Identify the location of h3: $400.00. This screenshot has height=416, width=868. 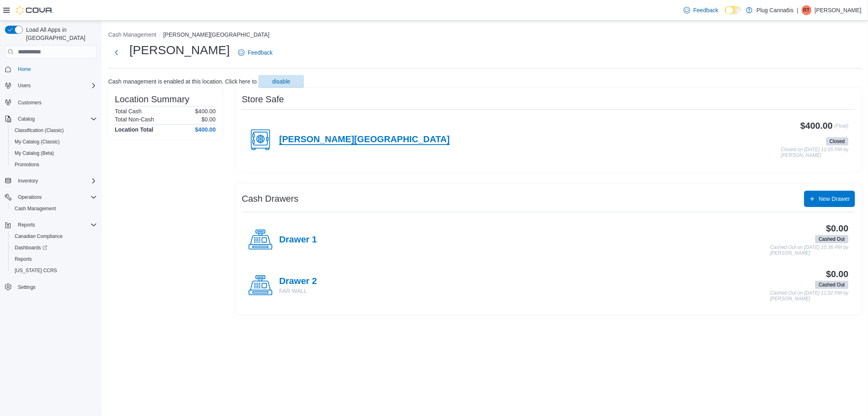
(816, 126).